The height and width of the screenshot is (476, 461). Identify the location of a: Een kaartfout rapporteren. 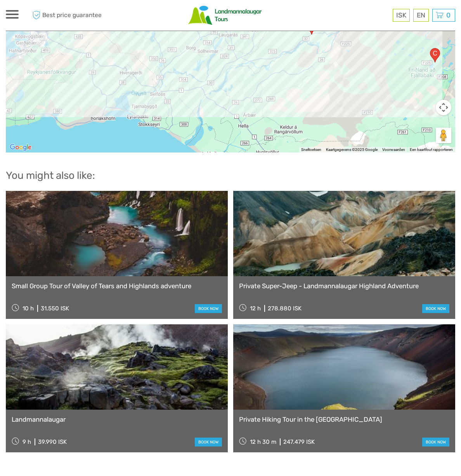
(431, 149).